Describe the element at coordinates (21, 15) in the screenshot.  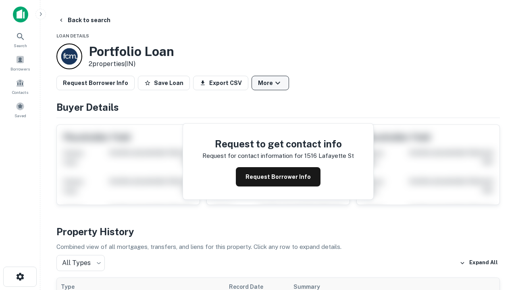
I see `img: capitalize-icon.png` at that location.